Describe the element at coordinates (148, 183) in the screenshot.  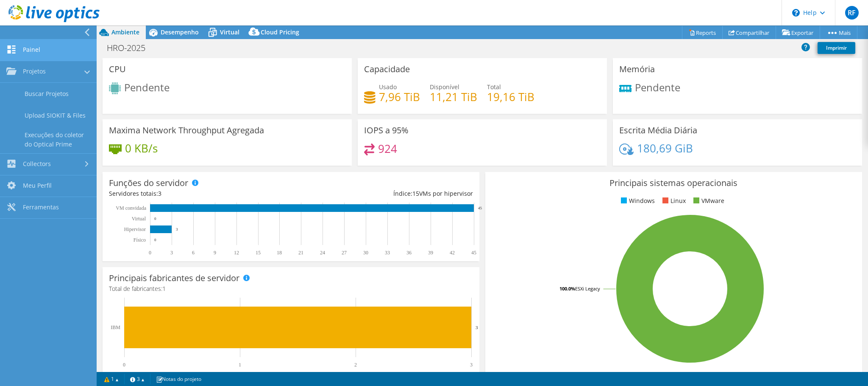
I see `h3: Funções do servidor` at that location.